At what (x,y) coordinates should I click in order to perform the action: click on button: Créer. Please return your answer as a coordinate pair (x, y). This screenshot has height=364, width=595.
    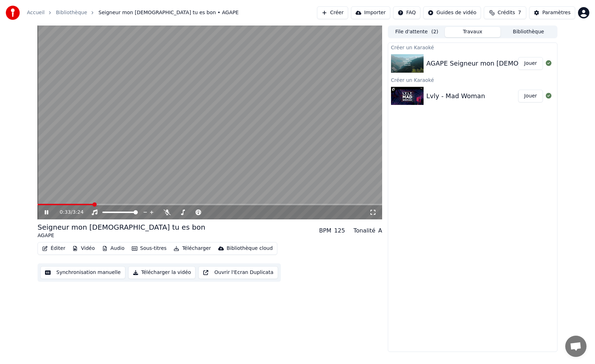
    Looking at the image, I should click on (332, 13).